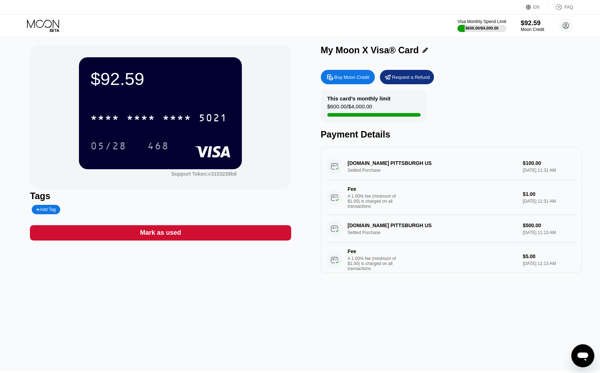 The width and height of the screenshot is (600, 373). What do you see at coordinates (532, 30) in the screenshot?
I see `div: Moon Credit` at bounding box center [532, 30].